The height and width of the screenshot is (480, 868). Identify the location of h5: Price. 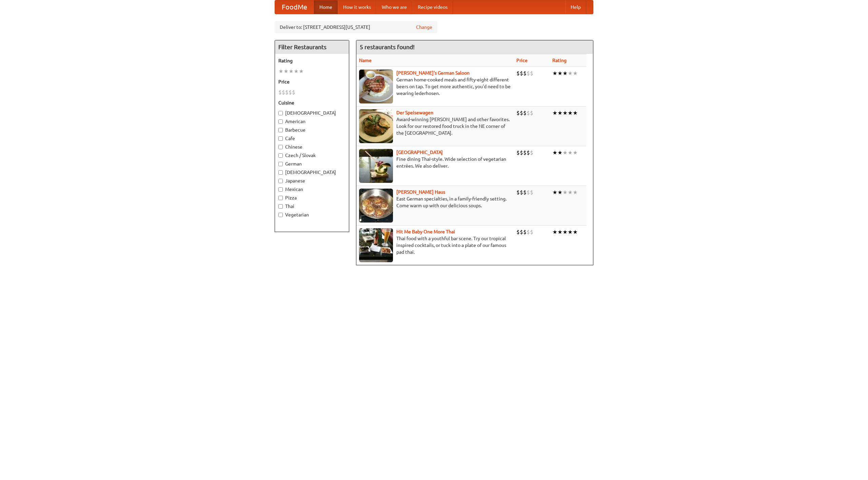
(311, 82).